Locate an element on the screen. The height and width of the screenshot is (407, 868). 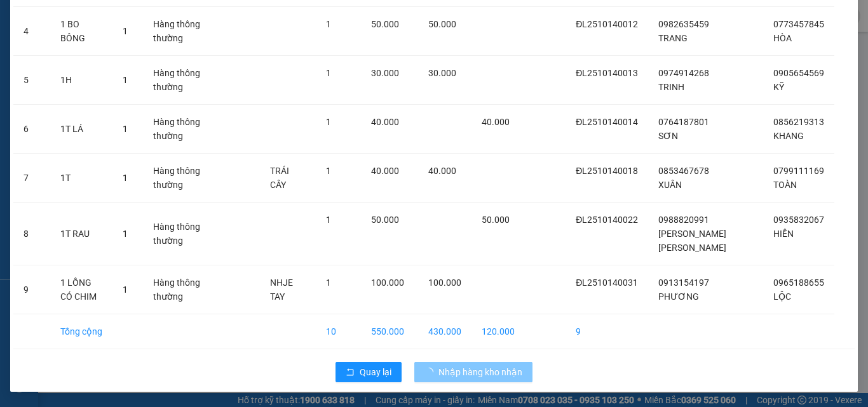
td: 1H is located at coordinates (81, 80).